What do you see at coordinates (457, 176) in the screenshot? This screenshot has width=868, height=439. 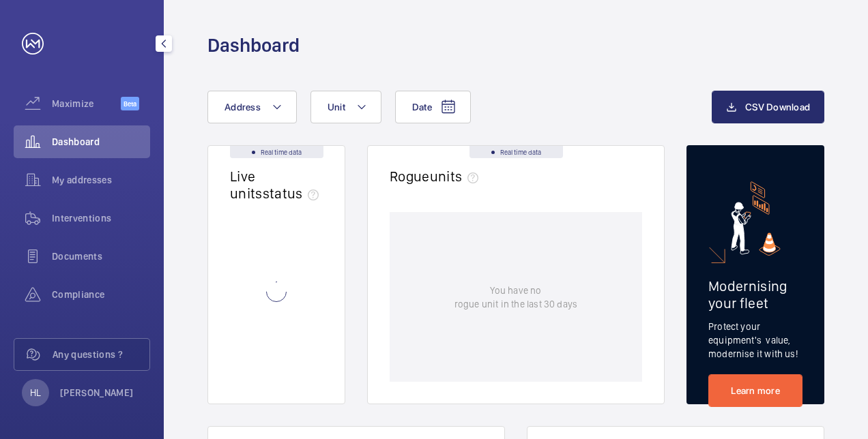 I see `span: units` at bounding box center [457, 176].